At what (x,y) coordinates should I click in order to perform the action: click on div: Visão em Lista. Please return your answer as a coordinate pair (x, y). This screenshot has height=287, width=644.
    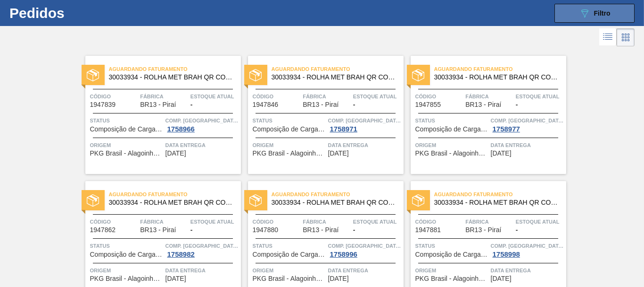
    Looking at the image, I should click on (608, 37).